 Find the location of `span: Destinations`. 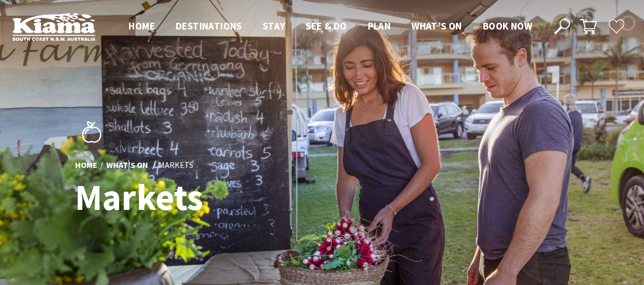

span: Destinations is located at coordinates (209, 26).